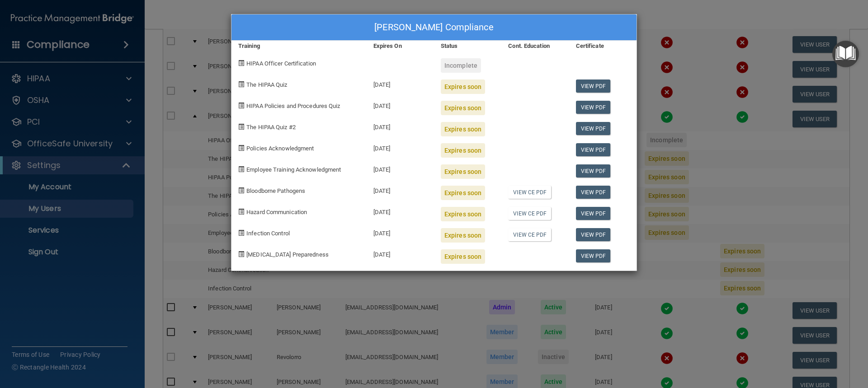  I want to click on span: The HIPAA Quiz, so click(267, 85).